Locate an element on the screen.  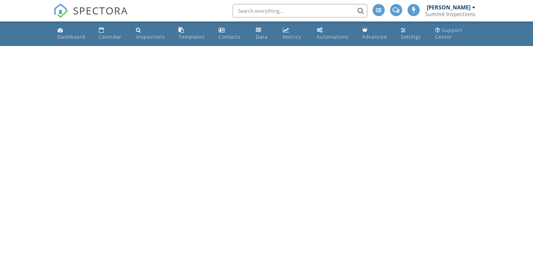
div: Contacts is located at coordinates (230, 37).